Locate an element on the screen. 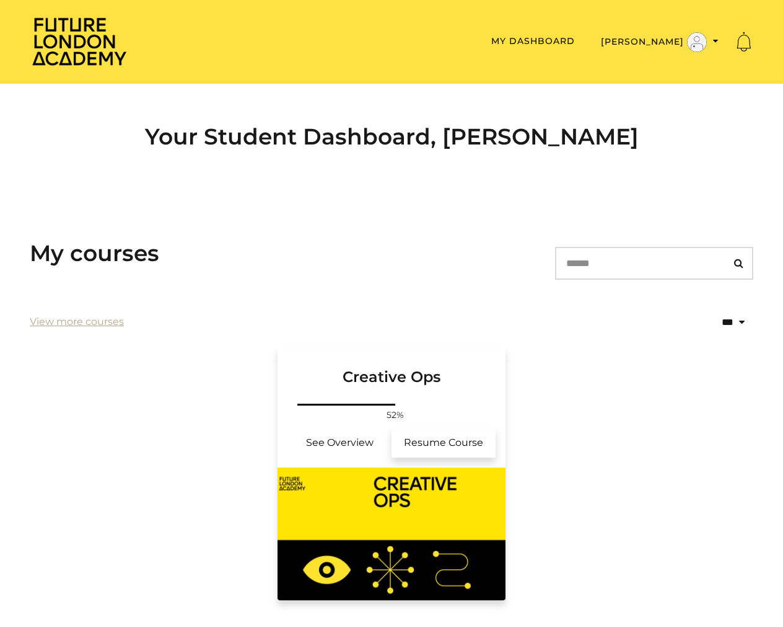 This screenshot has width=783, height=627. span: 52% is located at coordinates (395, 415).